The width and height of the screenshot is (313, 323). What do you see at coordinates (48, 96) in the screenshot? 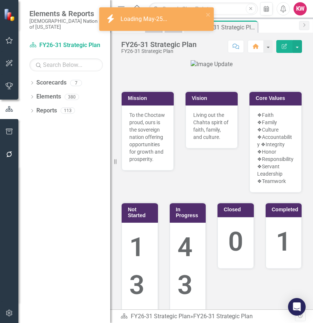
I see `a: Elements` at bounding box center [48, 96].